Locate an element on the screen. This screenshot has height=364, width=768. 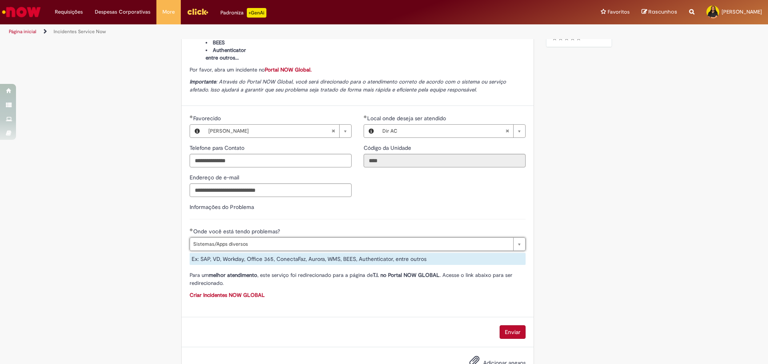
span: Rascunhos is located at coordinates (663, 12).